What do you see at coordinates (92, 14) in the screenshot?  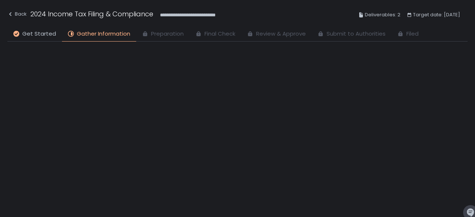 I see `h1: 2024 Income Tax Filing & Compliance` at bounding box center [92, 14].